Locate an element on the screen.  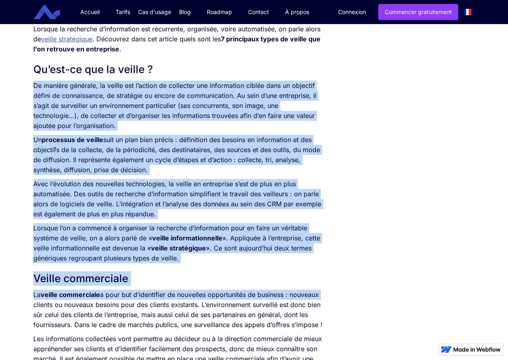
p: Lorsque l’on a commencé à organiser la recherche d’information pour en faire un véritable système... is located at coordinates (179, 243).